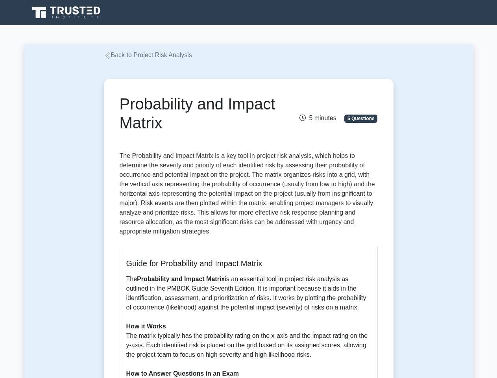  What do you see at coordinates (249, 195) in the screenshot?
I see `p: The Probability and Impact Matrix is a key tool in project risk analysis, which helps to determin...` at bounding box center [249, 195].